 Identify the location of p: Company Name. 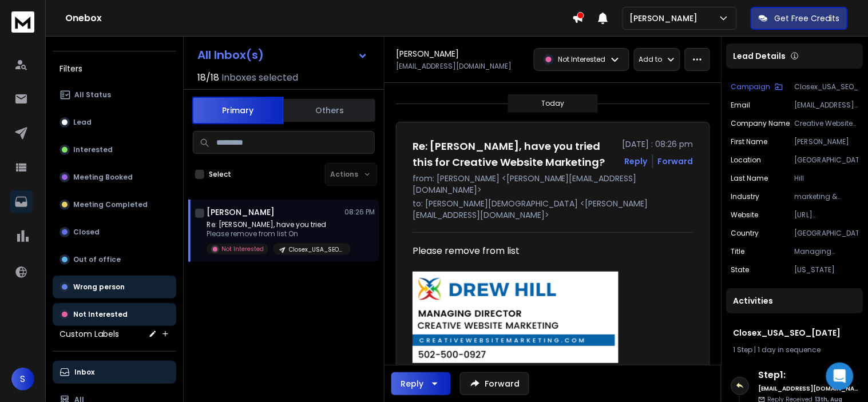
(761, 124).